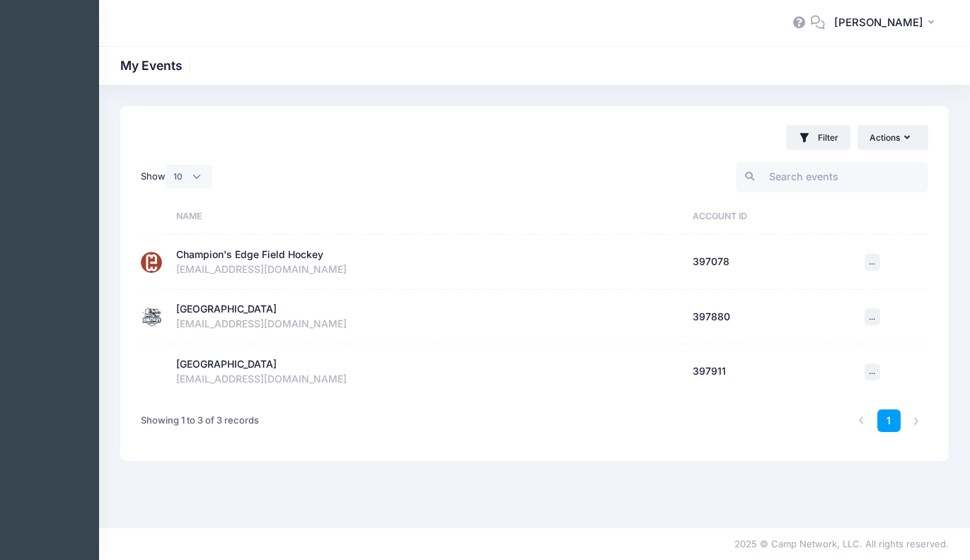 The width and height of the screenshot is (970, 560). What do you see at coordinates (152, 317) in the screenshot?
I see `img: Shutout School` at bounding box center [152, 317].